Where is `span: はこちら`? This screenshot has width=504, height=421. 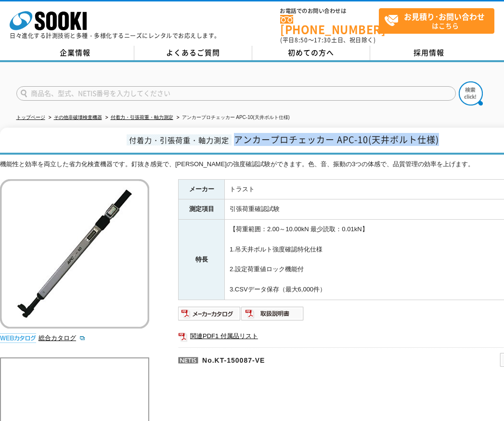
span: はこちら is located at coordinates (439, 21).